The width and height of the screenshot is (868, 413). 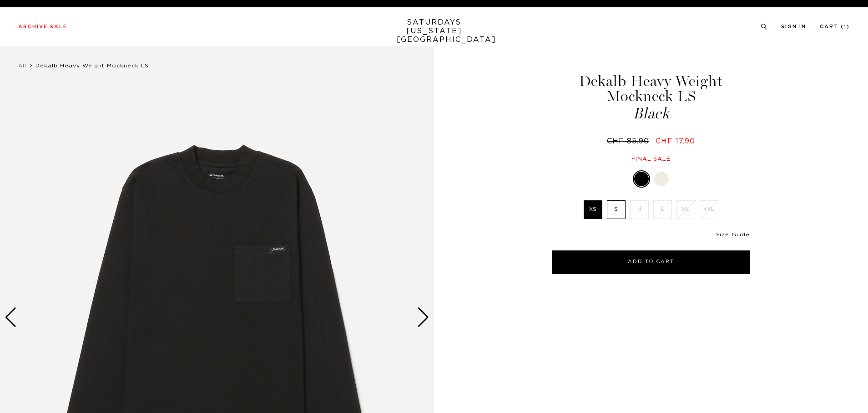 I want to click on span: Dekalb Heavy Weight Mockneck LS, so click(x=92, y=65).